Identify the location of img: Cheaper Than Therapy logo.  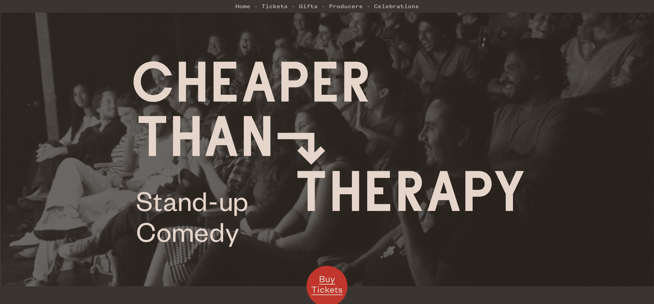
(329, 154).